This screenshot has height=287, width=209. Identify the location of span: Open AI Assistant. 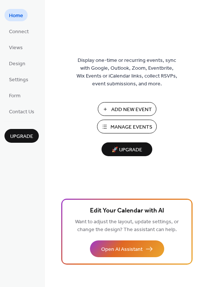
(121, 249).